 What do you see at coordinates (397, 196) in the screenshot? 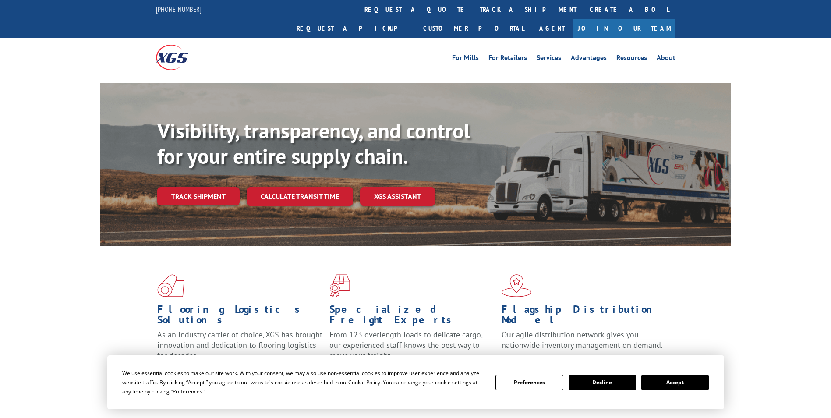
I see `a: XGS ASSISTANT` at bounding box center [397, 196].